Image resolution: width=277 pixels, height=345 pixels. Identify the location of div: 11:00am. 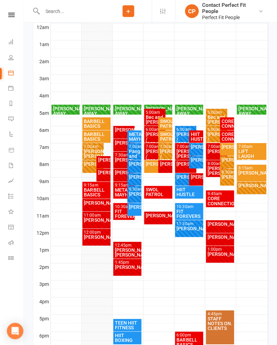
(96, 215).